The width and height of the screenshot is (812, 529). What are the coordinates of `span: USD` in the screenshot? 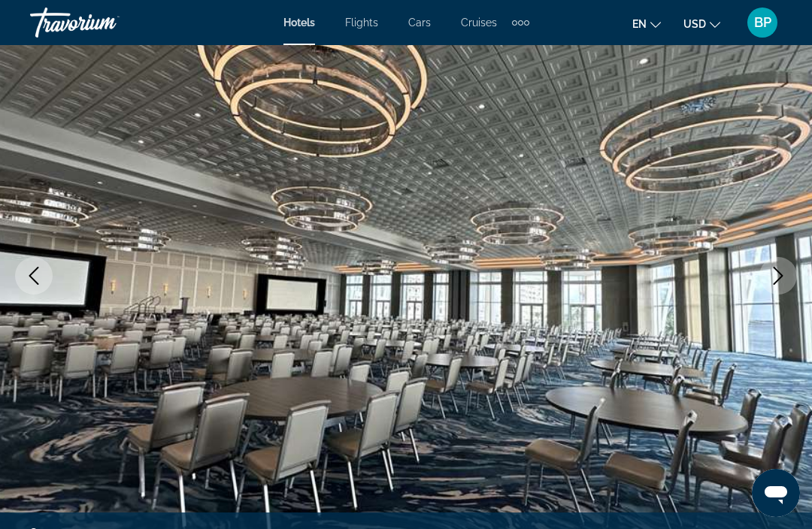 It's located at (695, 24).